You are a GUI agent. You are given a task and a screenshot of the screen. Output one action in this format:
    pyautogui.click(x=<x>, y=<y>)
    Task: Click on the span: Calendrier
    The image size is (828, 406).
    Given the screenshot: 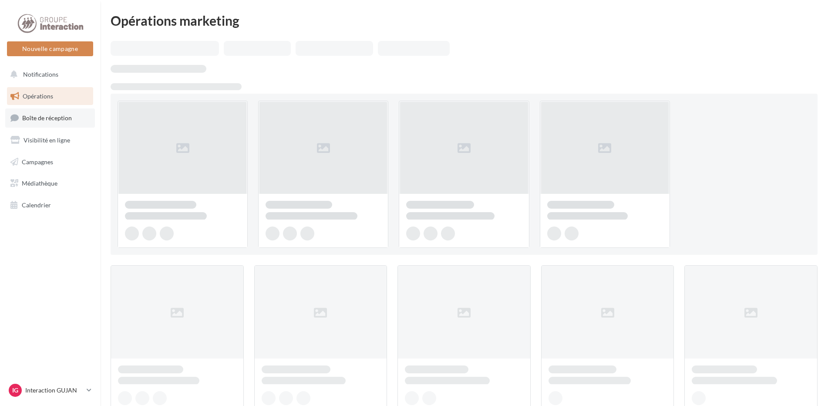 What is the action you would take?
    pyautogui.click(x=36, y=205)
    